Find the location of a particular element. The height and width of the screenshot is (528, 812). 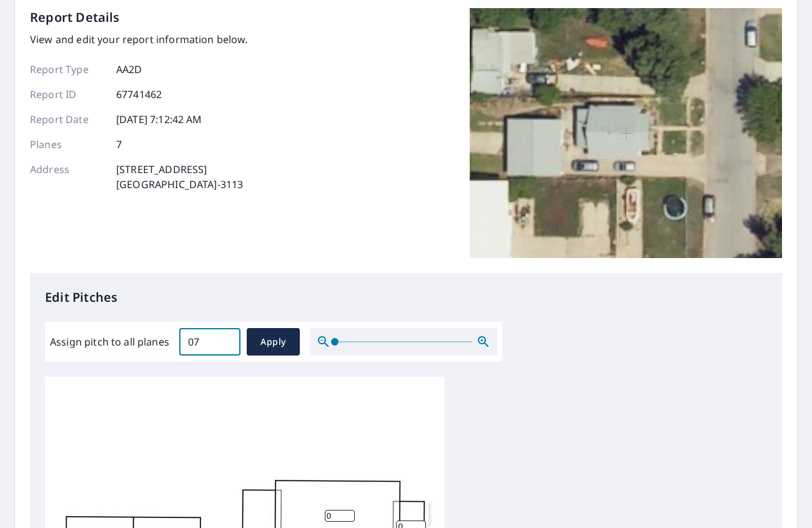

img: Top image is located at coordinates (626, 133).